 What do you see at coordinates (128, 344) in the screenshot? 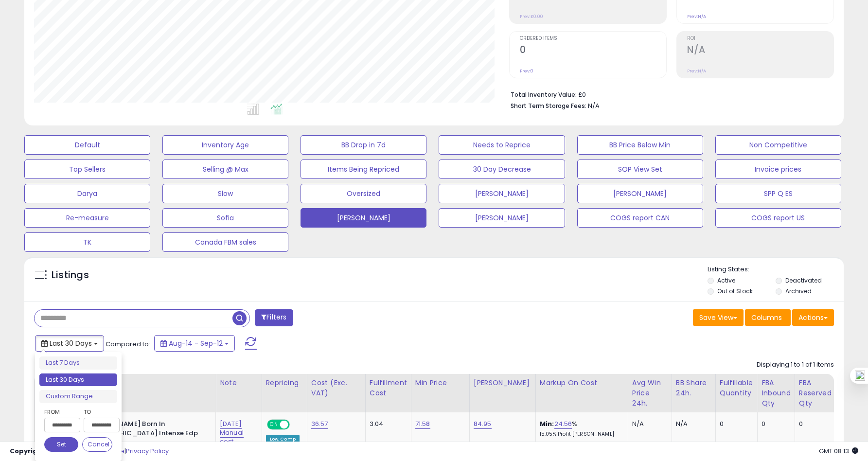
I see `span: Compared to:` at bounding box center [128, 344].